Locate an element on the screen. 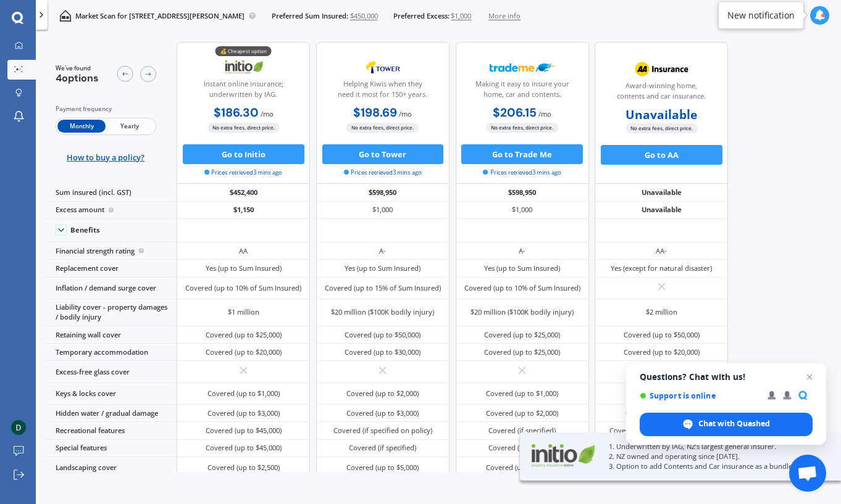  p: 1. Underwritten by IAG, NZ’s largest general insurer. is located at coordinates (713, 447).